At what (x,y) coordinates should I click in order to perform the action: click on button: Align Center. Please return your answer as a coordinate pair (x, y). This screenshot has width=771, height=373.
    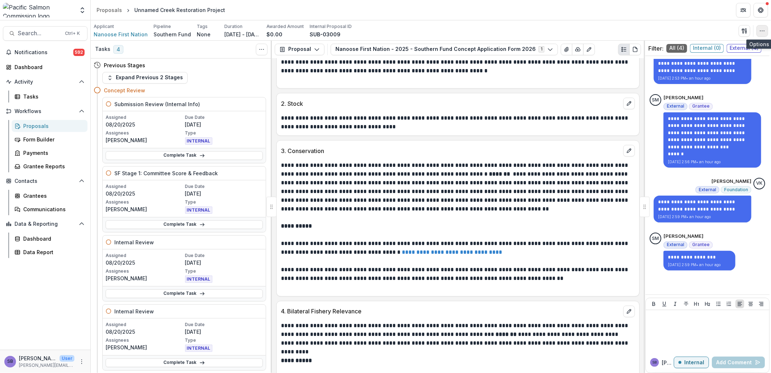
    Looking at the image, I should click on (751, 304).